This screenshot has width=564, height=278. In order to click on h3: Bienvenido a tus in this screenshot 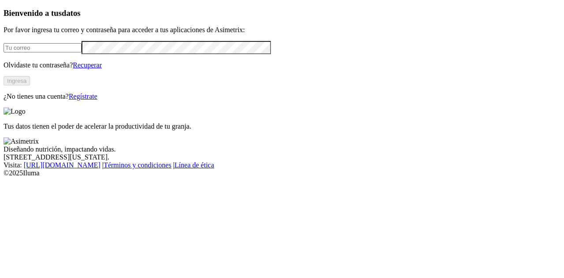, I will do `click(282, 13)`.